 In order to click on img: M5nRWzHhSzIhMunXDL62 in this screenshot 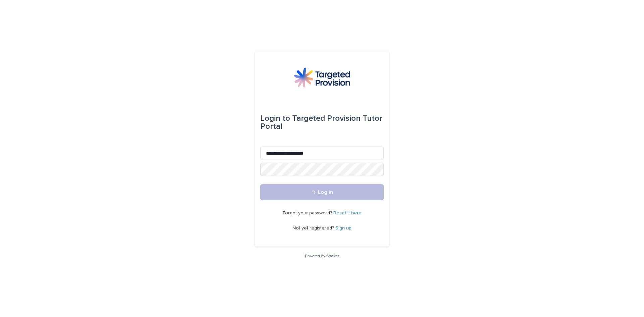, I will do `click(322, 78)`.